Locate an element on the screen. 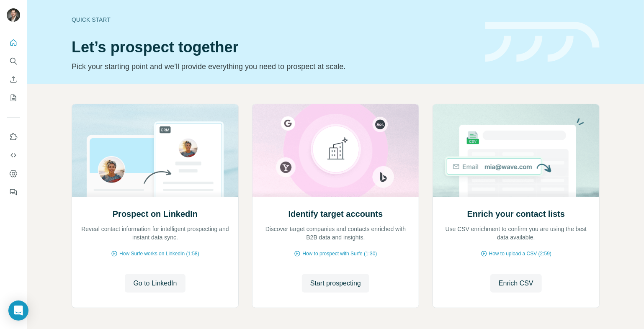 The height and width of the screenshot is (329, 644). img: Prospect on LinkedIn is located at coordinates (155, 151).